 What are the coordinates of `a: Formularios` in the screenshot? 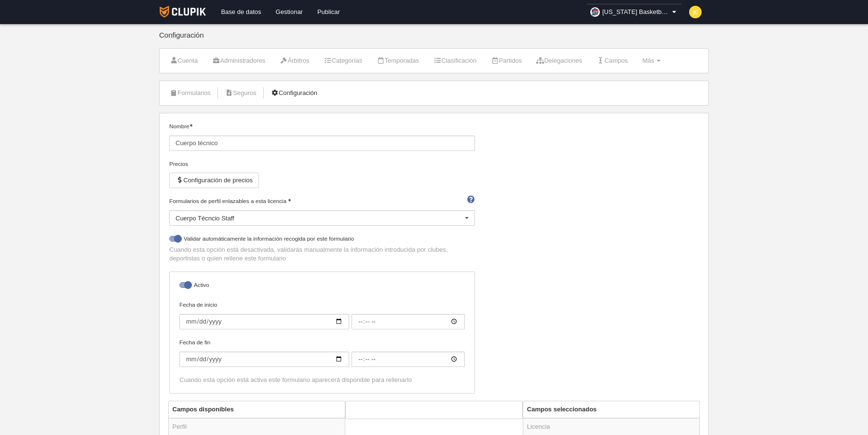 It's located at (190, 93).